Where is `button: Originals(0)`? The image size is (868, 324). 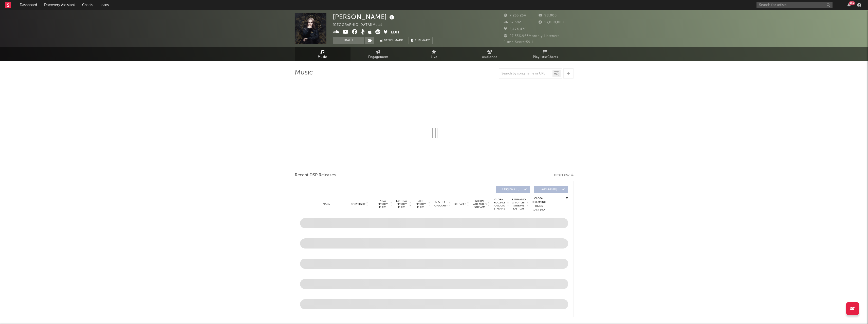 button: Originals(0) is located at coordinates (513, 189).